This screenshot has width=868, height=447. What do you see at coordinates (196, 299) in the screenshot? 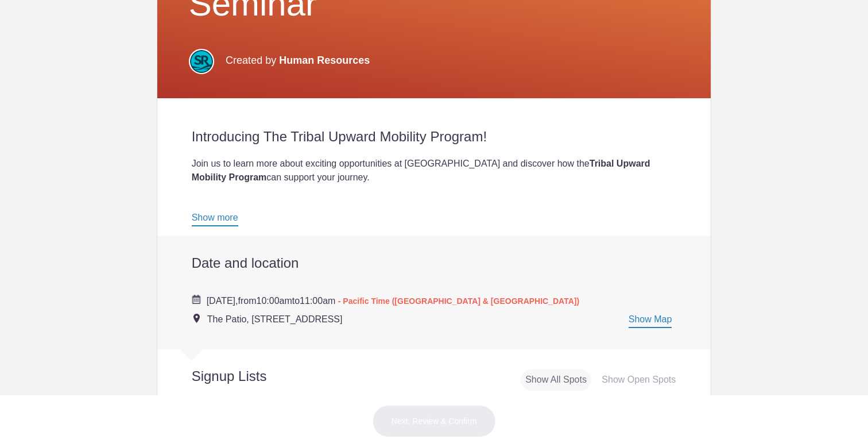
I see `img: Cal purple` at bounding box center [196, 299].